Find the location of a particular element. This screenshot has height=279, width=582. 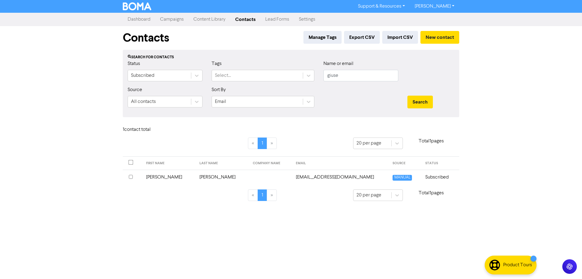

div: Chat Widget is located at coordinates (544, 246).